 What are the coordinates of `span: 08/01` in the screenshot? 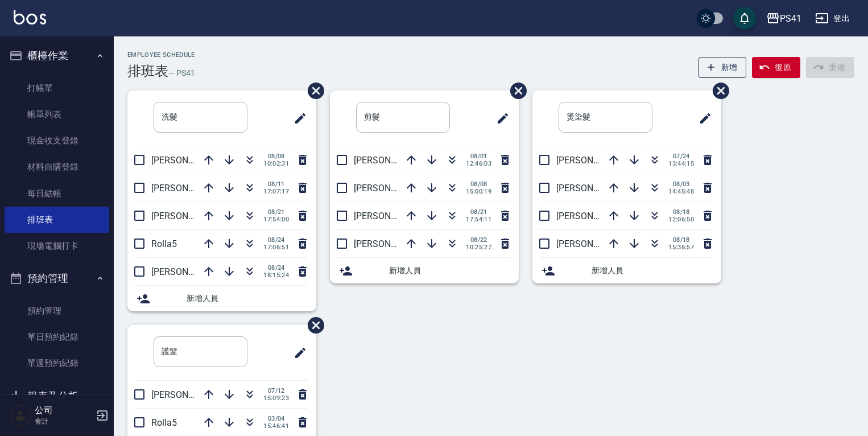 It's located at (478, 156).